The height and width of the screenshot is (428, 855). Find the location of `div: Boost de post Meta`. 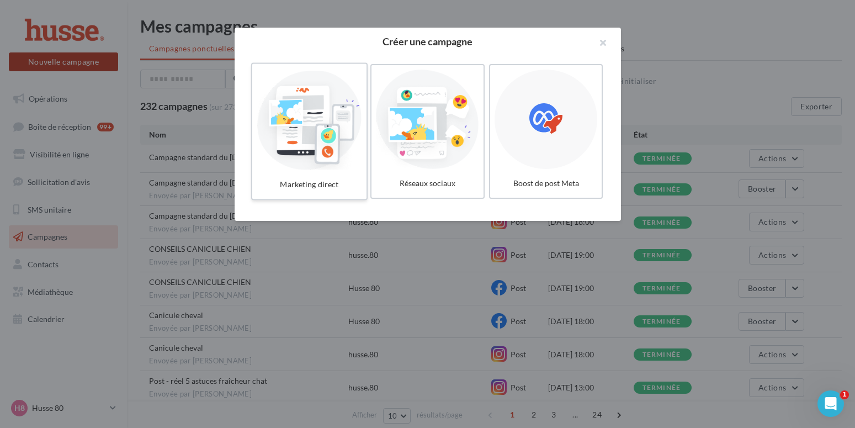

div: Boost de post Meta is located at coordinates (546, 183).